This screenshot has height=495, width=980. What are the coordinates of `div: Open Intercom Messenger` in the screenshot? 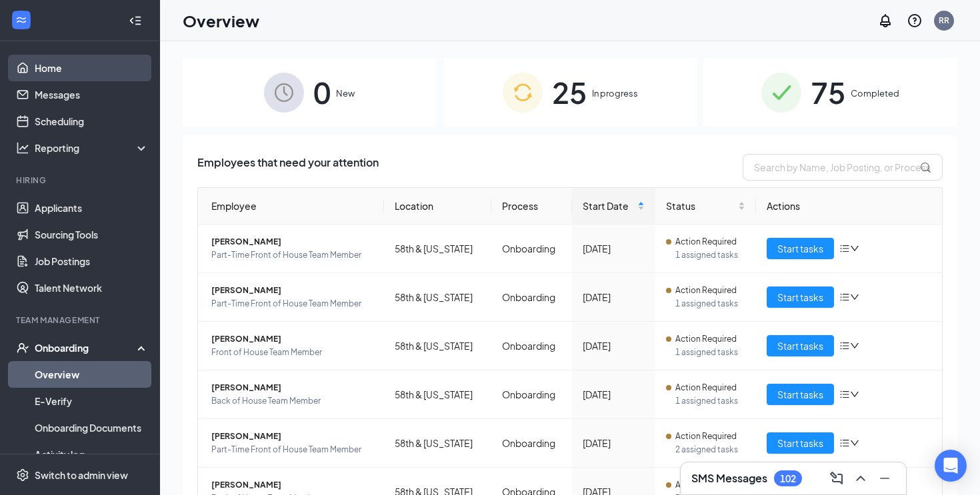 It's located at (950, 466).